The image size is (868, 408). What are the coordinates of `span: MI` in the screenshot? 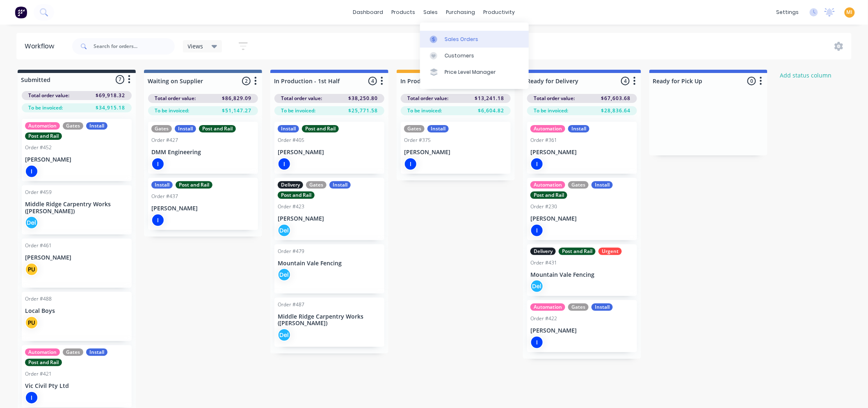 It's located at (849, 13).